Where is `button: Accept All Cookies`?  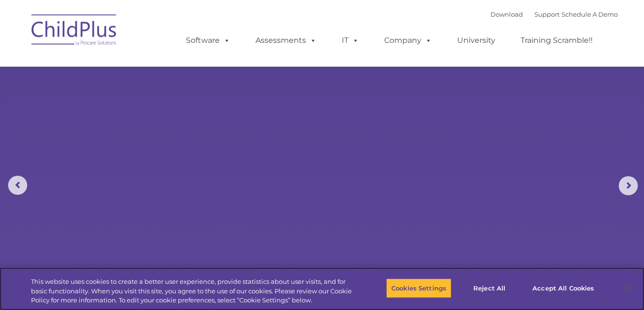 button: Accept All Cookies is located at coordinates (563, 288).